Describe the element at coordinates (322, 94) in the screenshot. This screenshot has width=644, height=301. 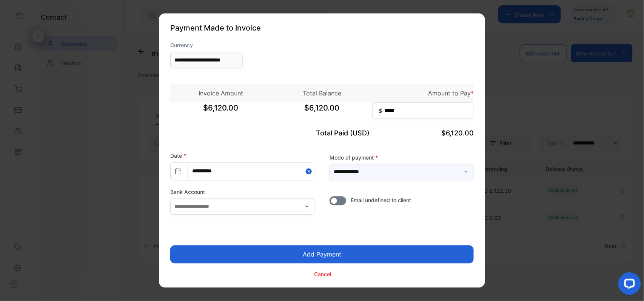
I see `p: Total Balance` at that location.